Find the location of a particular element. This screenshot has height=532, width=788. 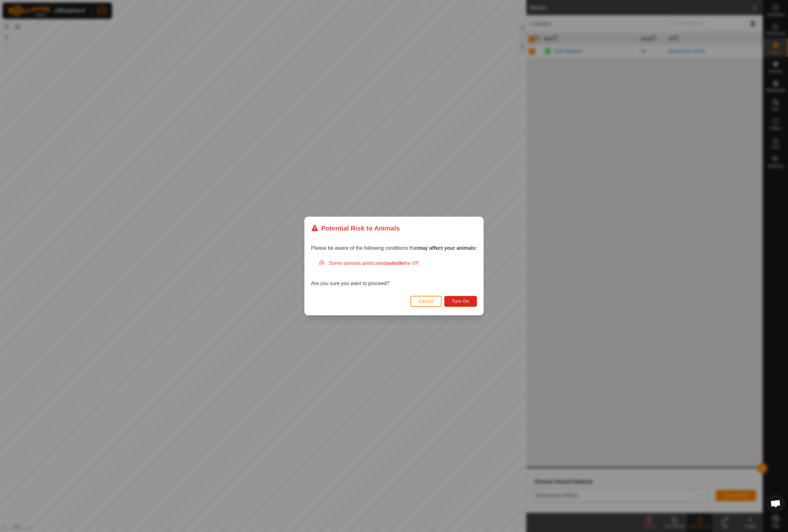

button: Turn On is located at coordinates (461, 301).